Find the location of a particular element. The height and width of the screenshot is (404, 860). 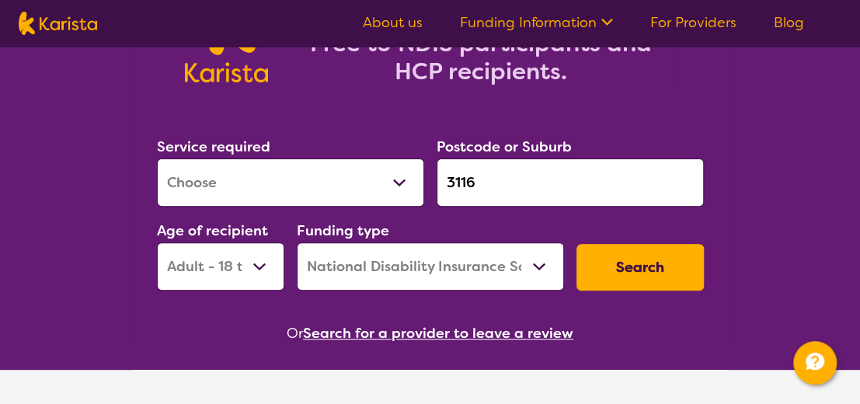

label: Service required is located at coordinates (214, 147).